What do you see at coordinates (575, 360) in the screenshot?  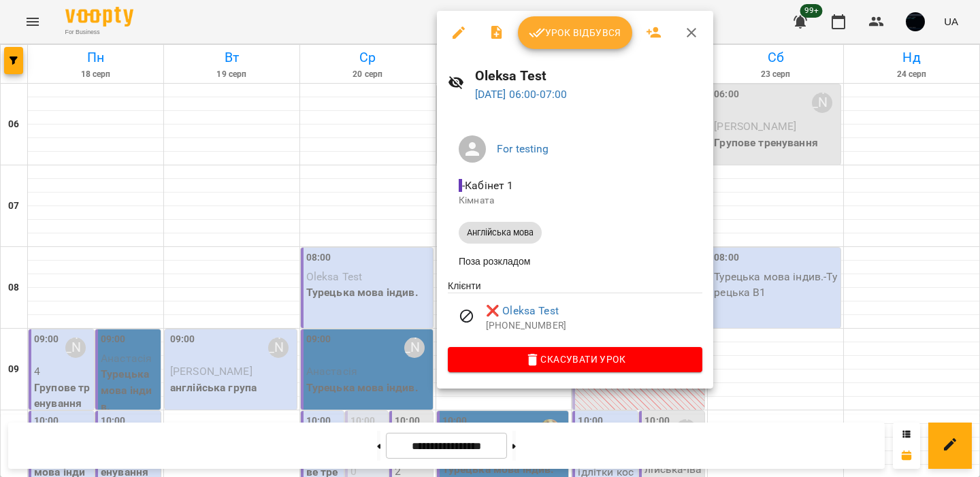 I see `button: Скасувати Урок` at bounding box center [575, 360].